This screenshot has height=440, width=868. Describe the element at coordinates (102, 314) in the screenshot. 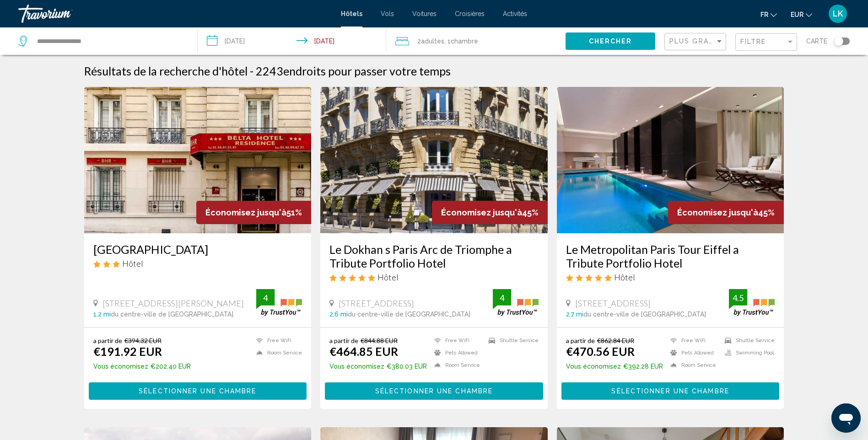

I see `span: 1.2 mi` at that location.